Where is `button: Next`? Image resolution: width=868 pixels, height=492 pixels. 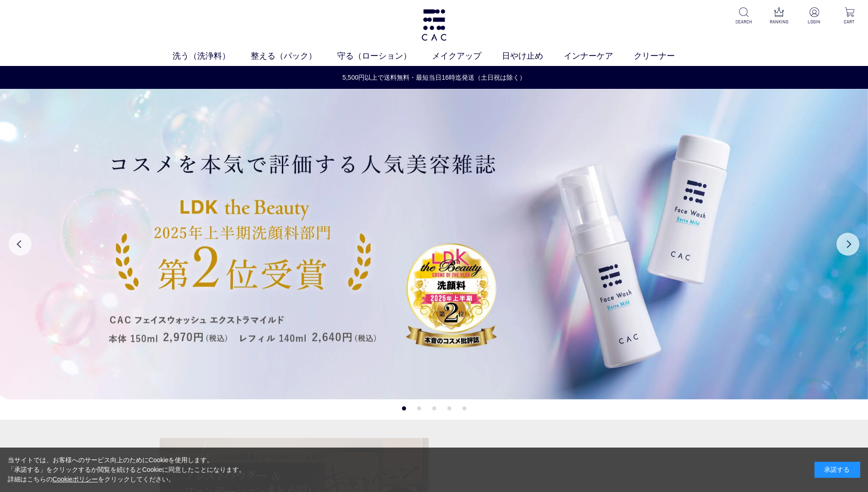 button: Next is located at coordinates (848, 244).